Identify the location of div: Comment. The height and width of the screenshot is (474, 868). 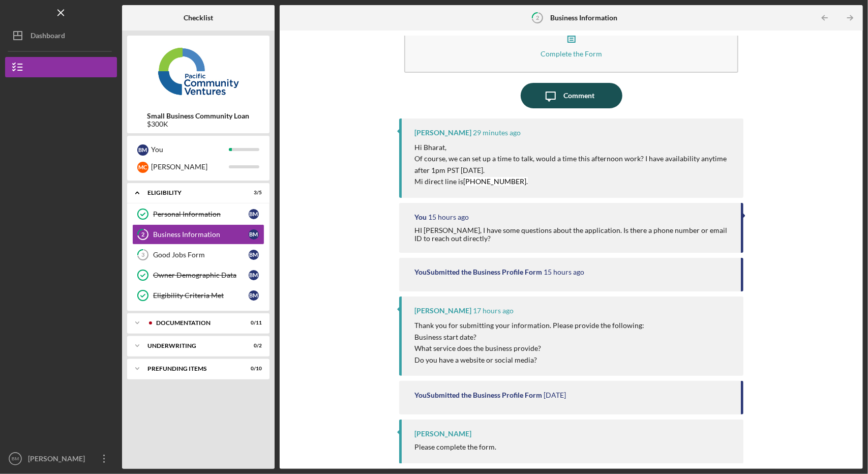
(579, 95).